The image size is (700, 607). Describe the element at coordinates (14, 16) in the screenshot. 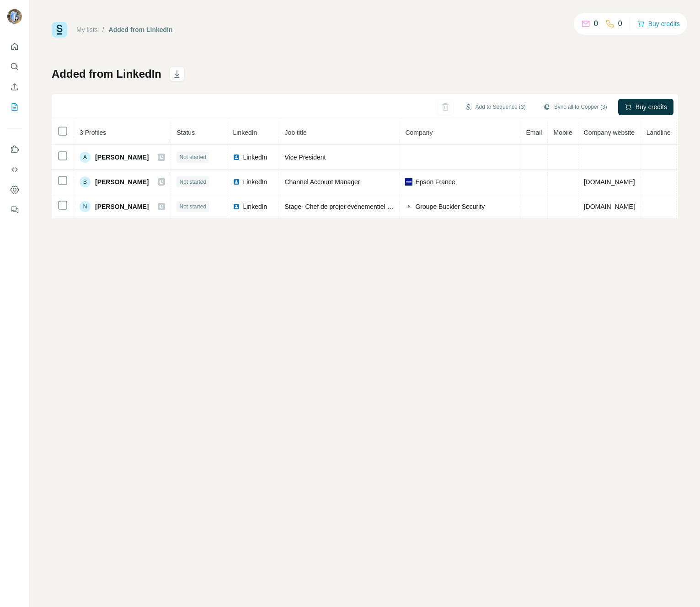

I see `img: Avatar` at that location.